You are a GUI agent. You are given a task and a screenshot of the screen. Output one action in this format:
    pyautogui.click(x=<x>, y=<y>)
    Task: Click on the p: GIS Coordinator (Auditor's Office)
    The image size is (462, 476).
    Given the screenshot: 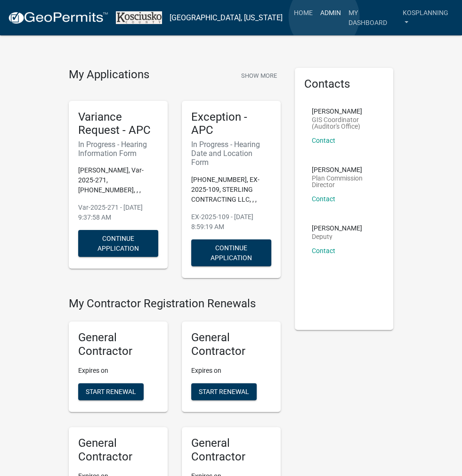 What is the action you would take?
    pyautogui.click(x=344, y=123)
    